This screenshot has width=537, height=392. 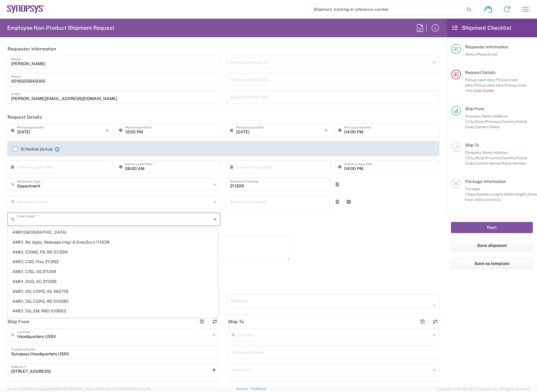 What do you see at coordinates (32, 49) in the screenshot?
I see `h2: Requester Information` at bounding box center [32, 49].